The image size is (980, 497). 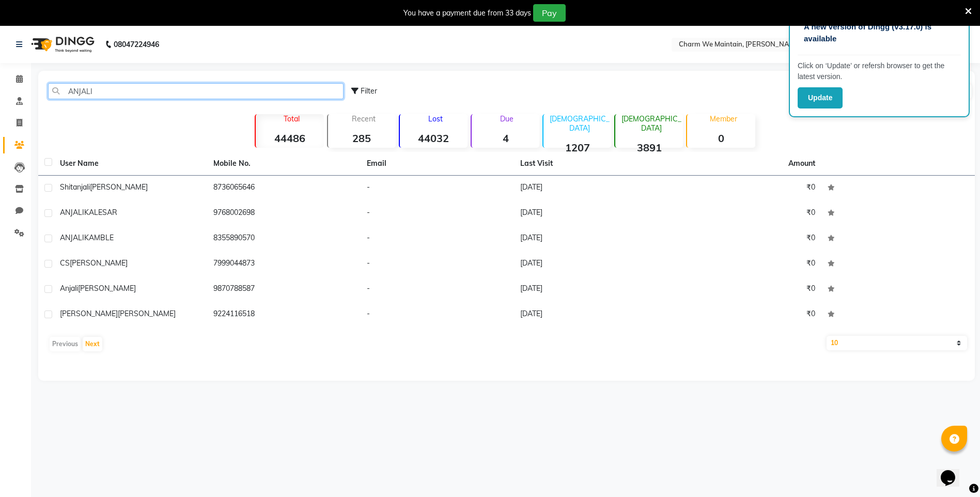 I want to click on p: Lost, so click(x=435, y=119).